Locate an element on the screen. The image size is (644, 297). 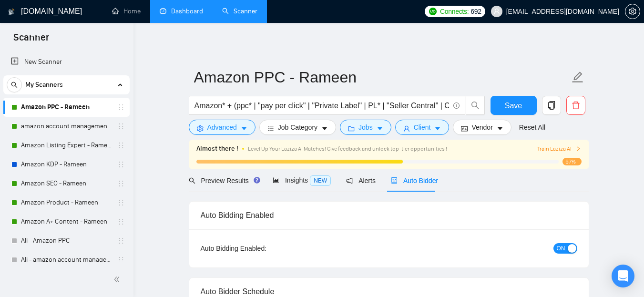
span: Scanner is located at coordinates (31, 41).